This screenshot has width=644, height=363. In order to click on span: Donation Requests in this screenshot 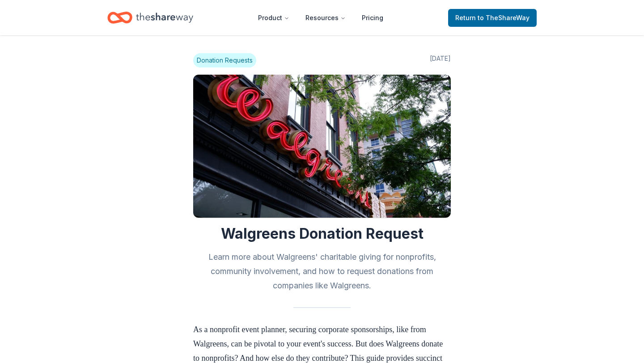, I will do `click(225, 61)`.